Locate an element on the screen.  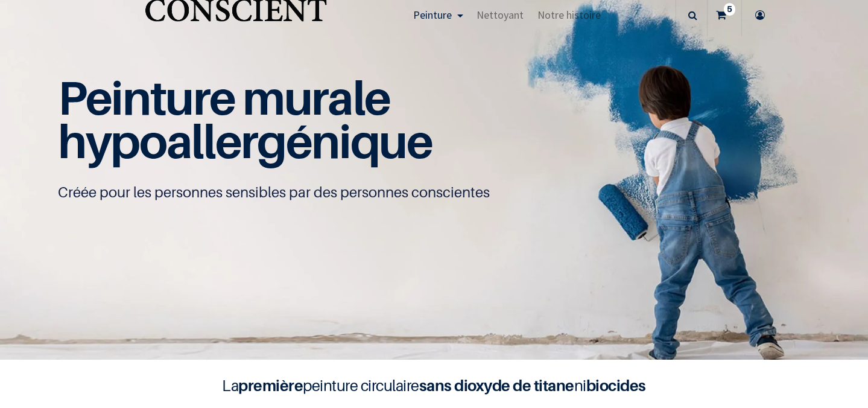
p: Créée pour les personnes sensibles par des personnes conscientes is located at coordinates (434, 193).